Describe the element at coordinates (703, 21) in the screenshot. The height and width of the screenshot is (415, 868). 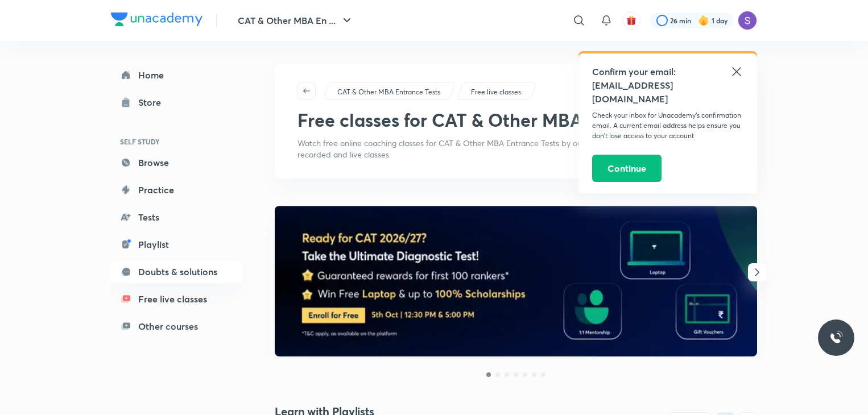
I see `img: streak` at that location.